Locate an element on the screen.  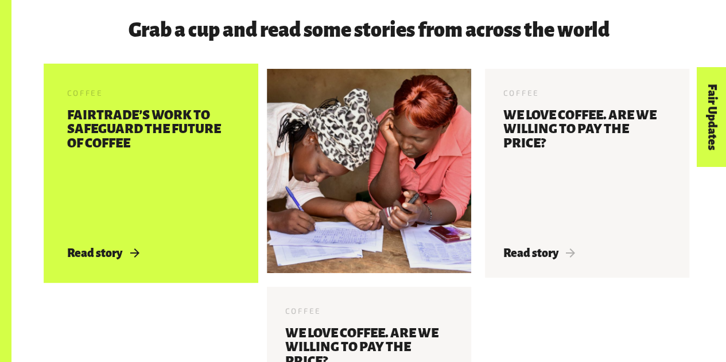
h3: We love coffee. Are we willing to pay the price? is located at coordinates (587, 170).